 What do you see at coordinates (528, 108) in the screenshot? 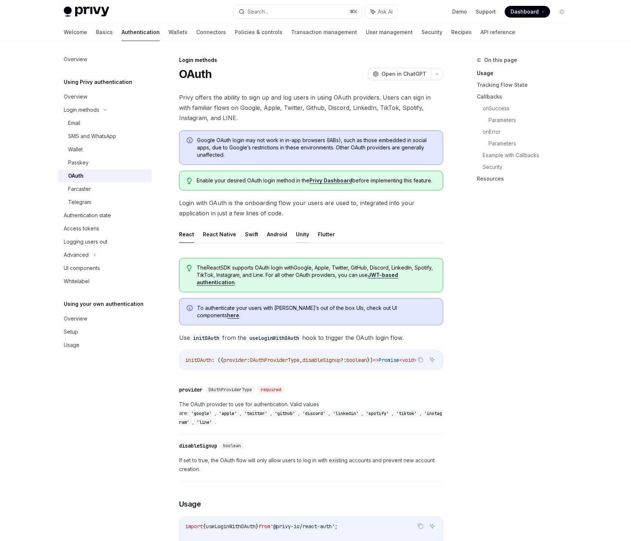
I see `a: onSuccess` at bounding box center [528, 108].